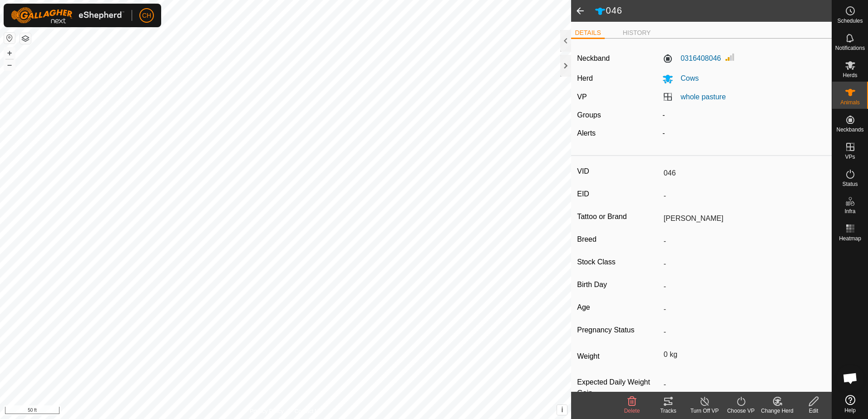 This screenshot has height=419, width=868. I want to click on label: Breed, so click(618, 239).